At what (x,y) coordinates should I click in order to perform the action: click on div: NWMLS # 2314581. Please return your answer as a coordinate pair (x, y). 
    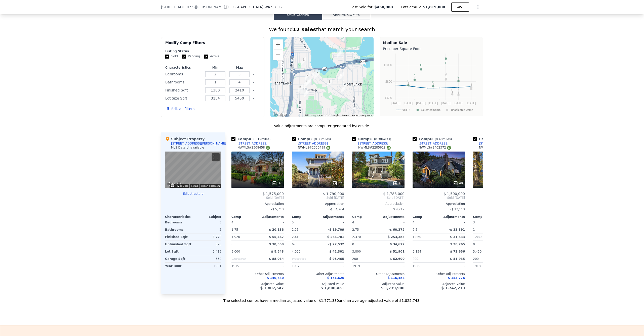
    Looking at the image, I should click on (495, 148).